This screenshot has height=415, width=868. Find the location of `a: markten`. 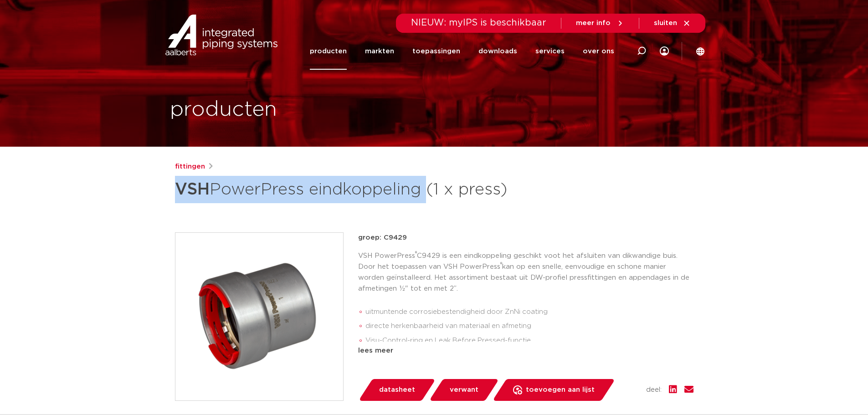

a: markten is located at coordinates (380, 51).